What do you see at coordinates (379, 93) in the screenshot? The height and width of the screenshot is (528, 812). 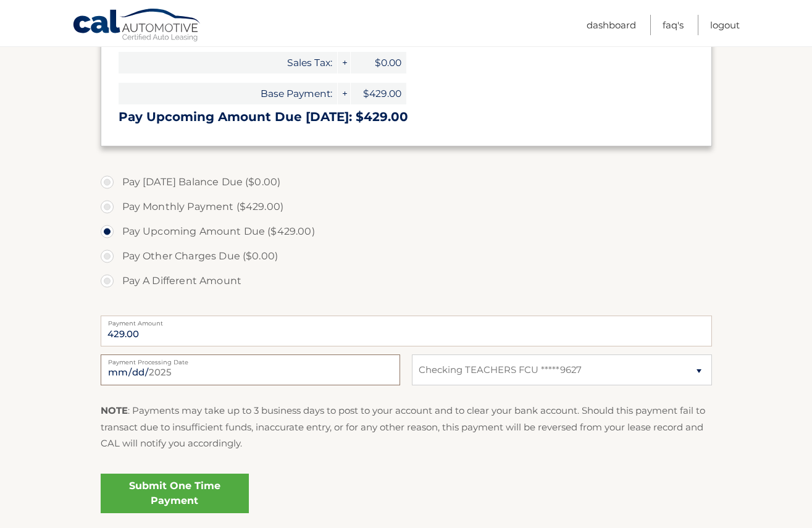 I see `span: $429.00` at bounding box center [379, 93].